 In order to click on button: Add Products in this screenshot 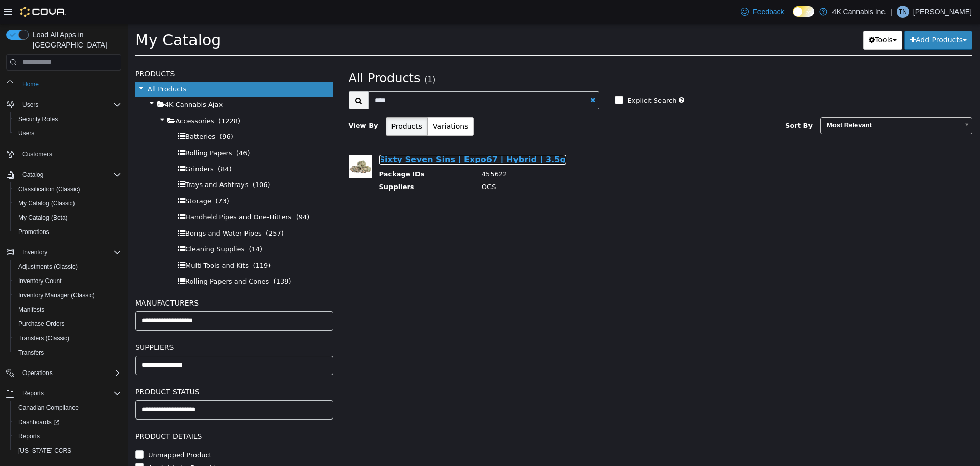, I will do `click(810, 17)`.